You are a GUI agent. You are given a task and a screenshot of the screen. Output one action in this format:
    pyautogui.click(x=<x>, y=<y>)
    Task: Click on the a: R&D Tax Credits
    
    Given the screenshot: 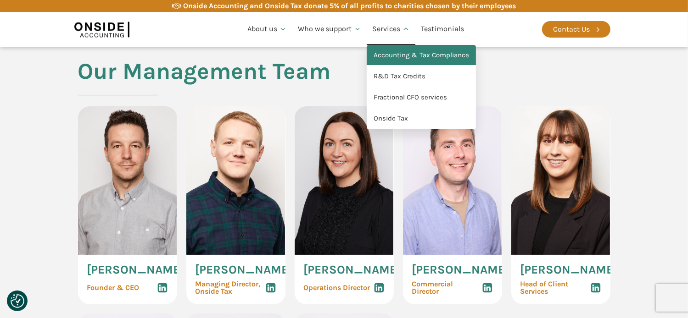 What is the action you would take?
    pyautogui.click(x=421, y=77)
    